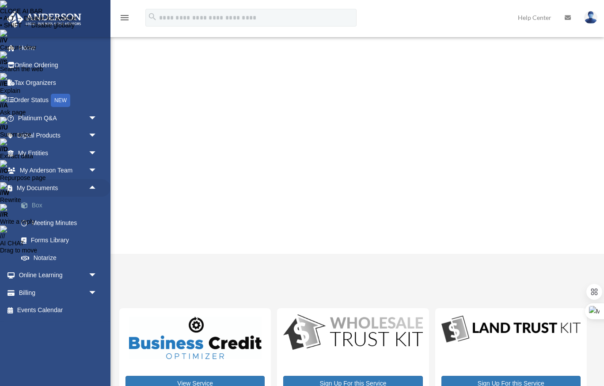 This screenshot has width=604, height=386. I want to click on a: Online Learningarrow_drop_down, so click(58, 275).